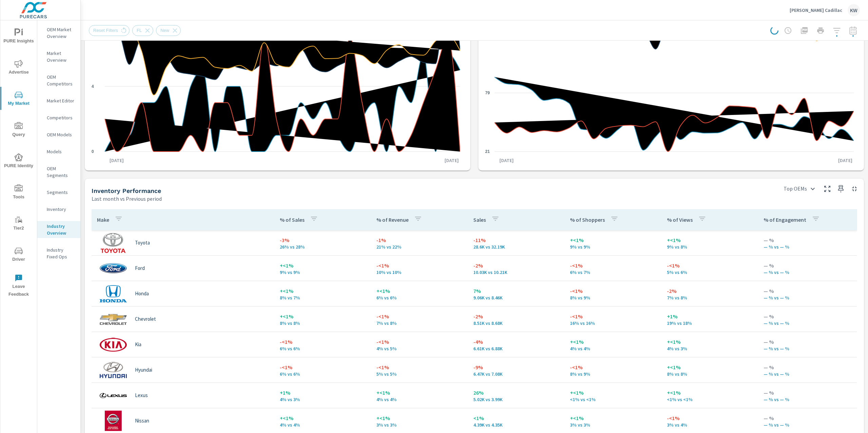 The image size is (868, 433). I want to click on p: -3%, so click(323, 240).